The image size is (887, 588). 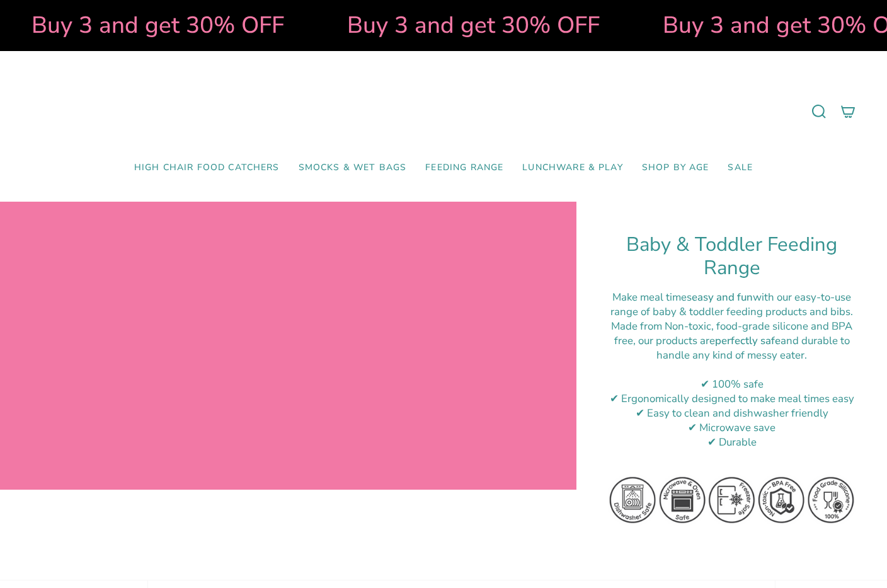 I want to click on span: Lunchware & Play, so click(x=572, y=168).